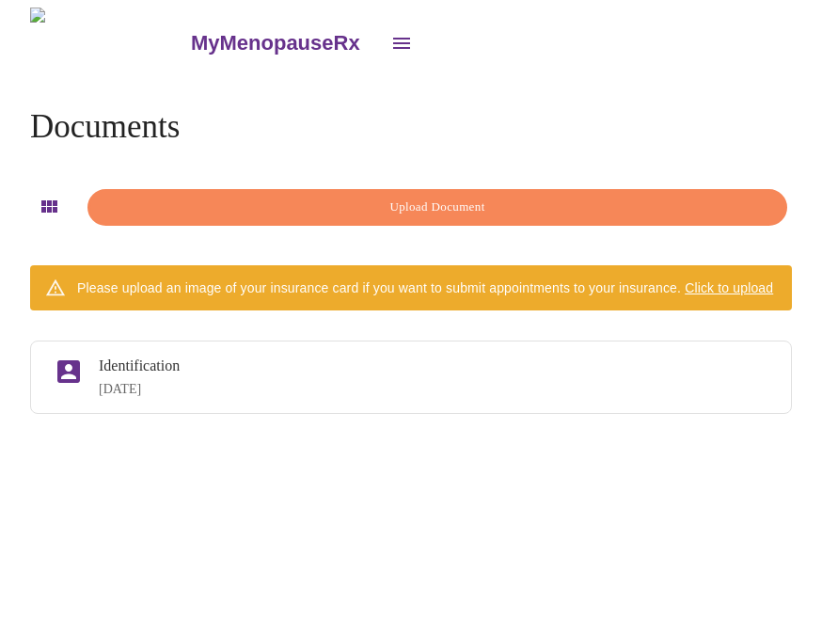 This screenshot has width=822, height=635. I want to click on button: Switch to grid view, so click(49, 207).